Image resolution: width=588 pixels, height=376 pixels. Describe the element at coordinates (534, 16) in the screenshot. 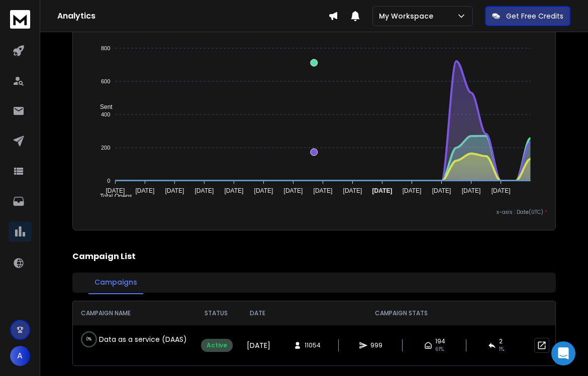

I see `p: Get Free Credits` at that location.